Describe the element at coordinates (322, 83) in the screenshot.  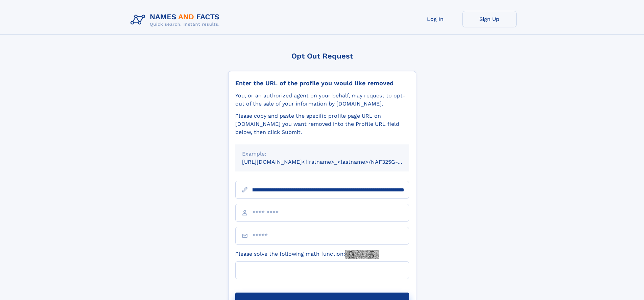
I see `div: Enter the URL of the profile you would like removed` at that location.